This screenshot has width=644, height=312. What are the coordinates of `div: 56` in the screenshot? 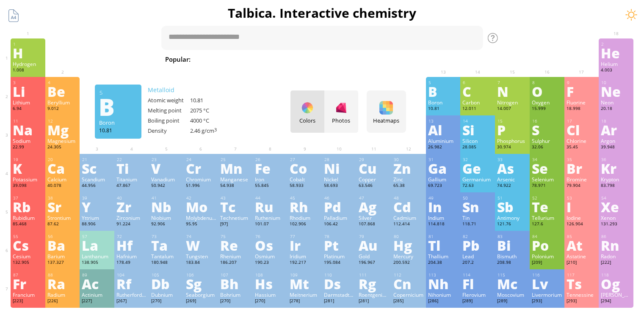 It's located at (63, 236).